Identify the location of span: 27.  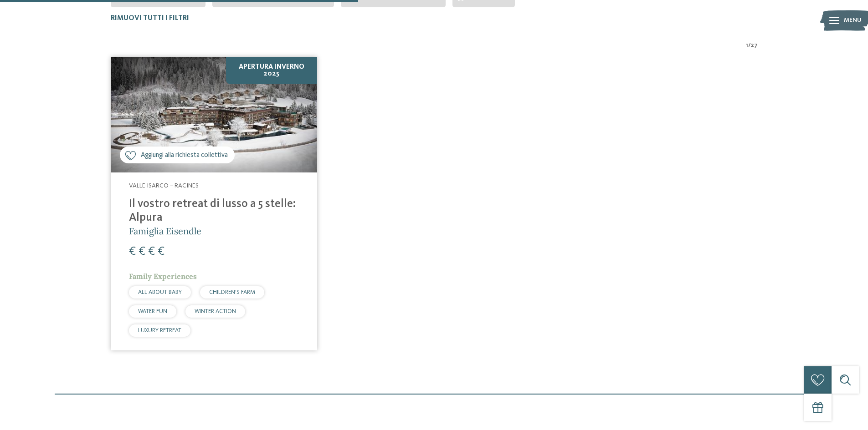
(754, 45).